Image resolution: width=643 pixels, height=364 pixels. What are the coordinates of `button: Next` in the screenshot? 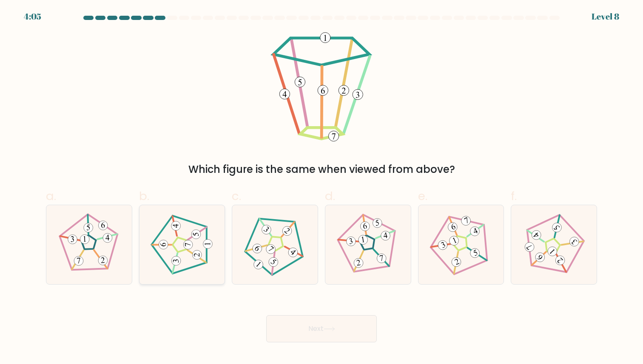 It's located at (322, 329).